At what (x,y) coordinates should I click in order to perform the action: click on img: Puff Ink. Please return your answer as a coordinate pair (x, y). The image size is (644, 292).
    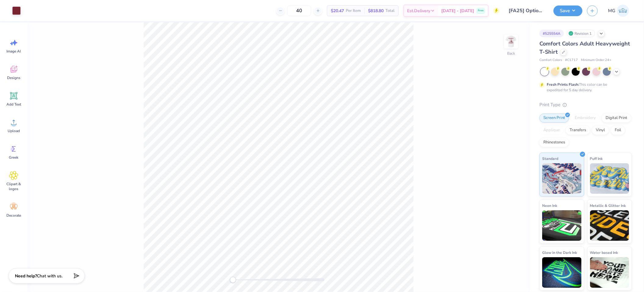
    Looking at the image, I should click on (610, 179).